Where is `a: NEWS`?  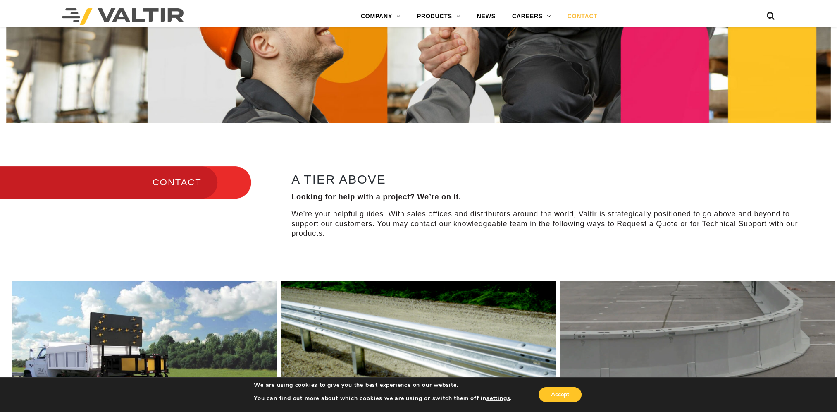
a: NEWS is located at coordinates (486, 17).